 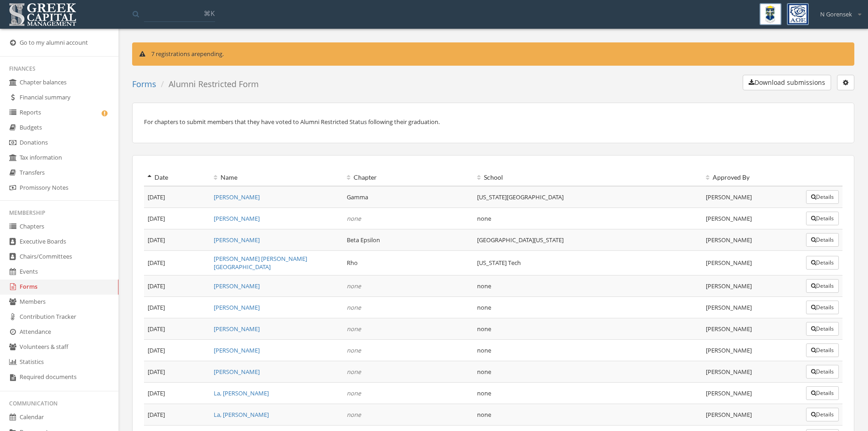 What do you see at coordinates (493, 122) in the screenshot?
I see `p: For chapters to submit members that they have voted to Alumni Restricted Status following their g...` at bounding box center [493, 122].